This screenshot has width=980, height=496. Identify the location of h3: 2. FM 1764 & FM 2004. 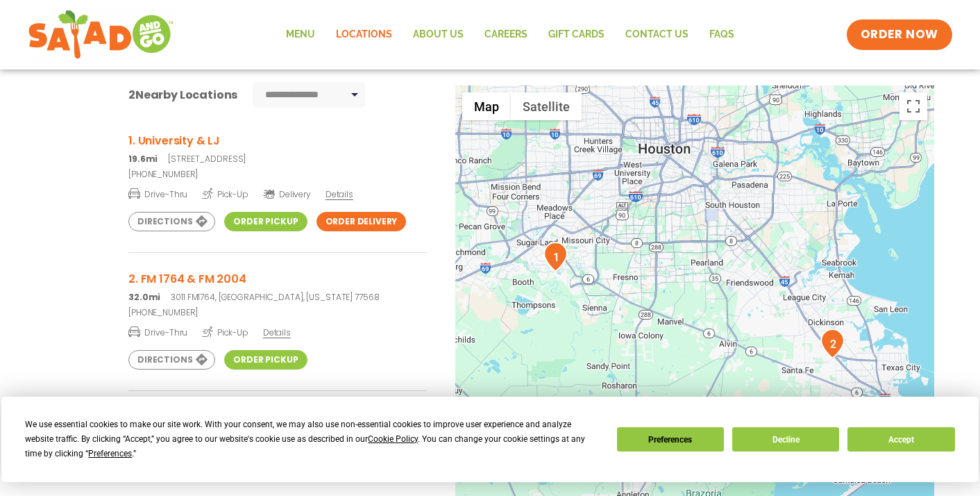
(278, 279).